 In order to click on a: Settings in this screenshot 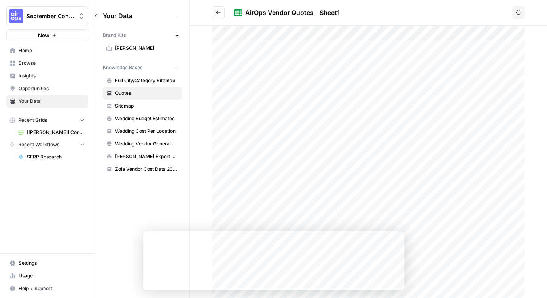, I will do `click(47, 264)`.